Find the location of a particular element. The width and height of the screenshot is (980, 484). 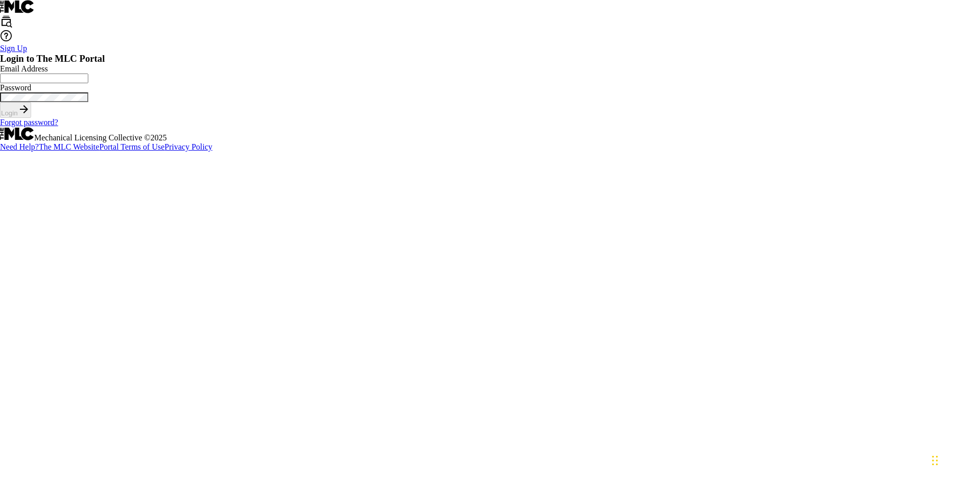

span: Mechanical Licensing Collective © 2025 is located at coordinates (101, 137).